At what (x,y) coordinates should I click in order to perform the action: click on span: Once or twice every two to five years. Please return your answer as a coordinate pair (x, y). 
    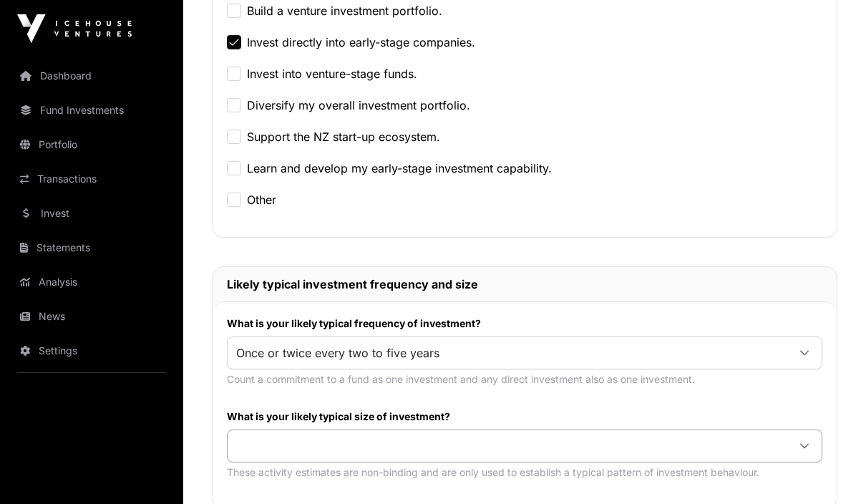
    Looking at the image, I should click on (507, 353).